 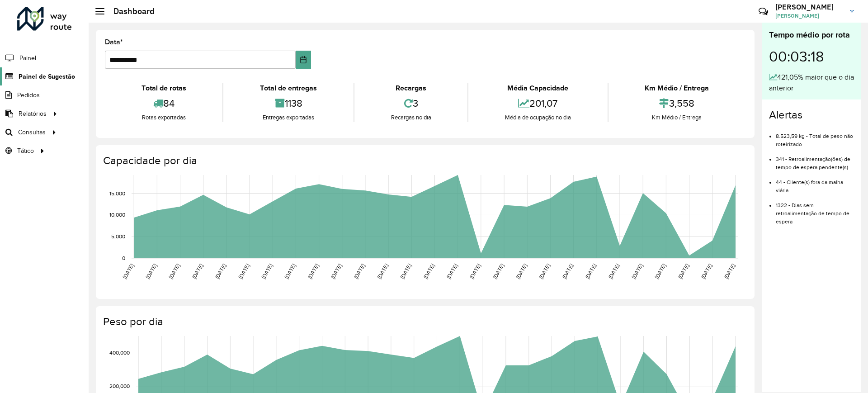 I want to click on div: Média de ocupação no dia, so click(x=538, y=117).